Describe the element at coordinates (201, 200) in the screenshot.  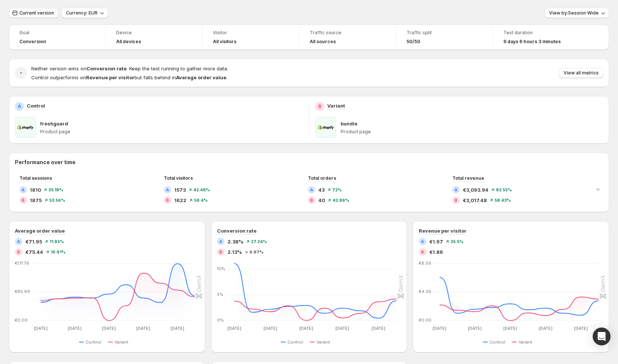
I see `span: 58.4 %` at that location.